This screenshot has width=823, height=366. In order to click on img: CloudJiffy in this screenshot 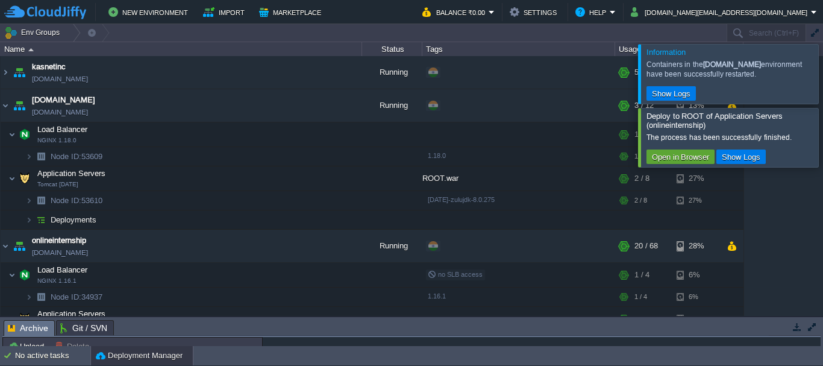, I will do `click(45, 12)`.